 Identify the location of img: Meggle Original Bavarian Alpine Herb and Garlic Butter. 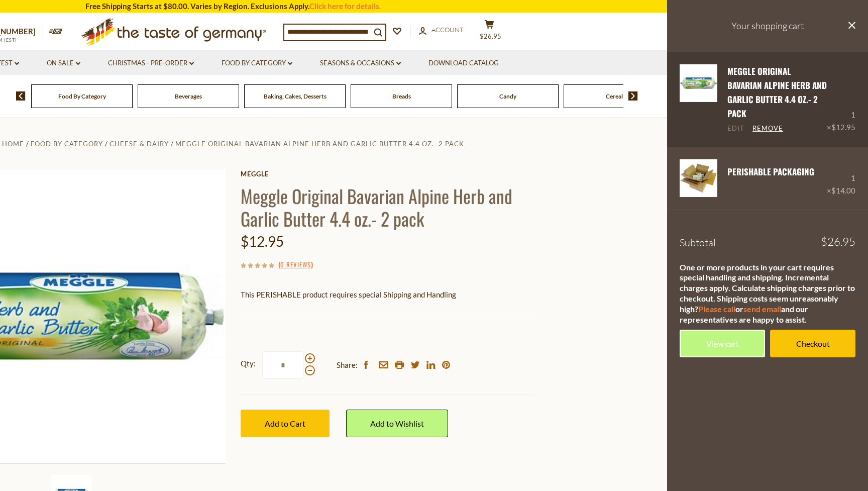
(698, 83).